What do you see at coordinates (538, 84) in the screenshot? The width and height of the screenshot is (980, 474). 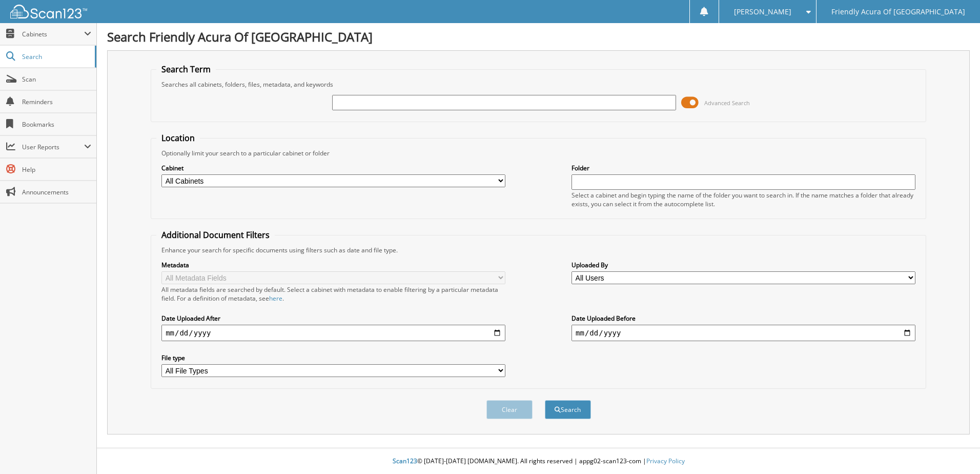 I see `div: Searches all cabinets, folders, files, metadata, and keywords` at bounding box center [538, 84].